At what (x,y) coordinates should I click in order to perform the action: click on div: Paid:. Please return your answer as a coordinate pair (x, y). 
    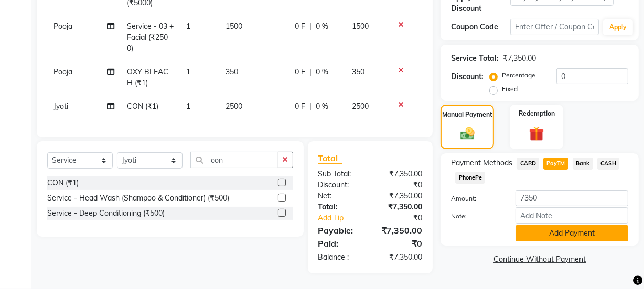
    Looking at the image, I should click on (341, 243).